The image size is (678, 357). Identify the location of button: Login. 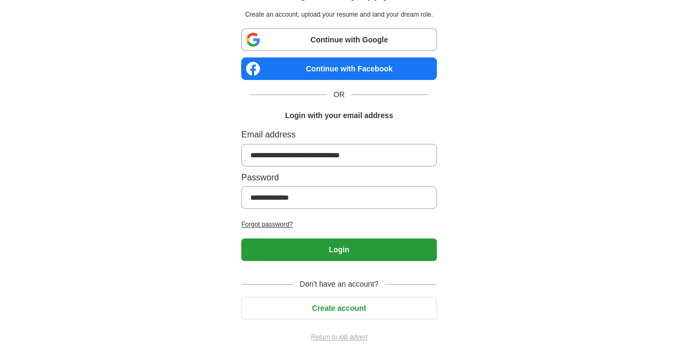
(339, 249).